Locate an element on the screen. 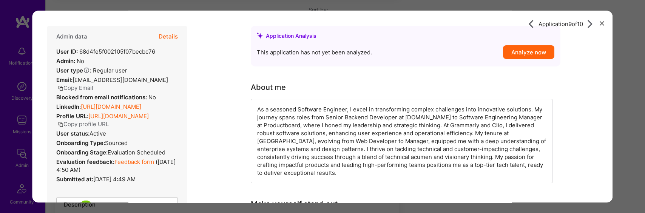  button: Analyze now is located at coordinates (529, 52).